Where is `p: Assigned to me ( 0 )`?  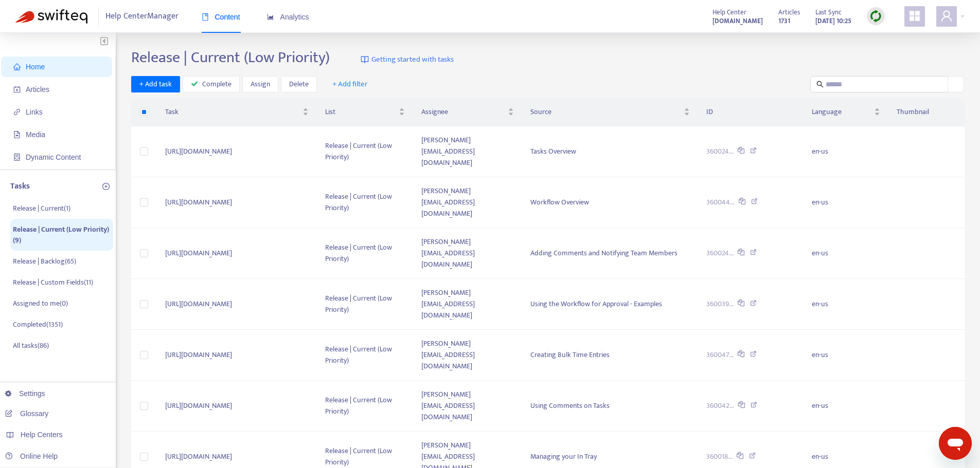 p: Assigned to me ( 0 ) is located at coordinates (40, 303).